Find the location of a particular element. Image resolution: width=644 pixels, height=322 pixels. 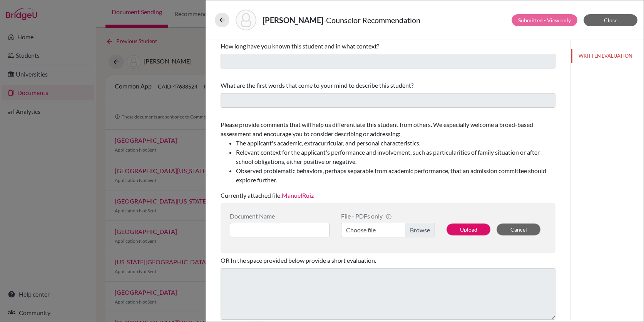

span: What are the first words that come to your mind to describe this student? is located at coordinates (317, 85).